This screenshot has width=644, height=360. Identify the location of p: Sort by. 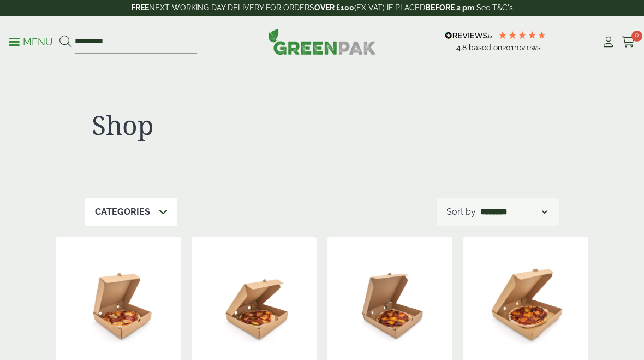
(461, 212).